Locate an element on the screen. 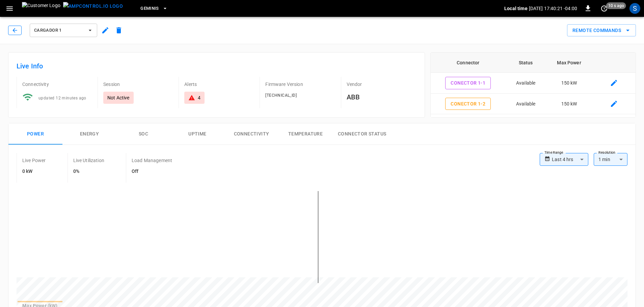  label: Time Range is located at coordinates (554, 153).